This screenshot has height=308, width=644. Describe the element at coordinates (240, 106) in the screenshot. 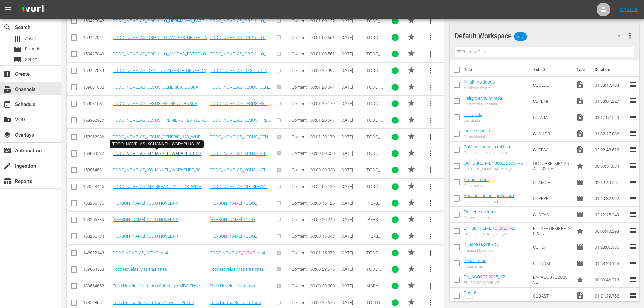

I see `a: TODO_NOVELAS_JESUS_ESTRENO_BUSCA` at that location.